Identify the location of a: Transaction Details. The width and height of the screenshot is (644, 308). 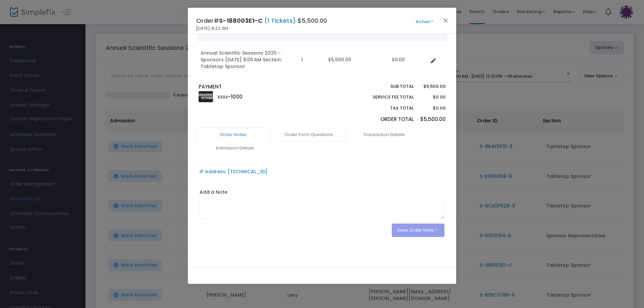
(384, 135).